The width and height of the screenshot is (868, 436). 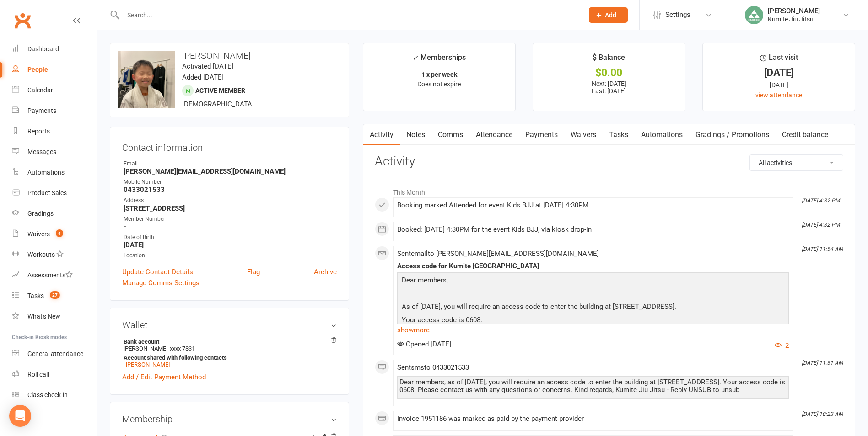 What do you see at coordinates (54, 90) in the screenshot?
I see `a: Calendar` at bounding box center [54, 90].